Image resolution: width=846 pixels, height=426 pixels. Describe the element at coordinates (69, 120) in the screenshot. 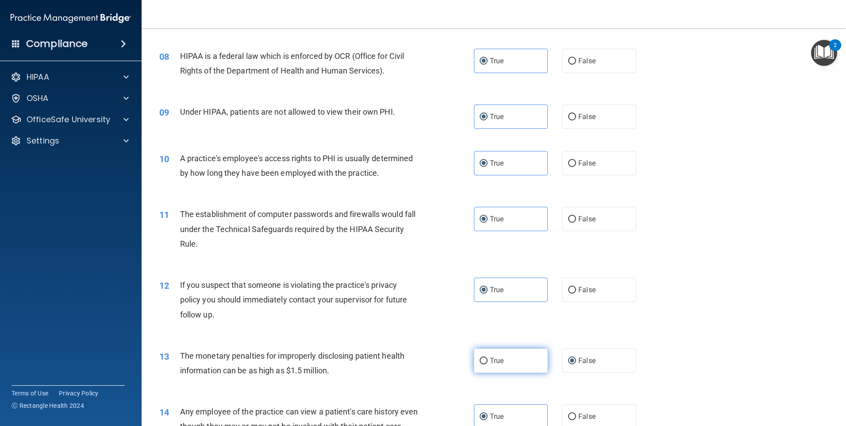

I see `a: OfficeSafe University` at that location.